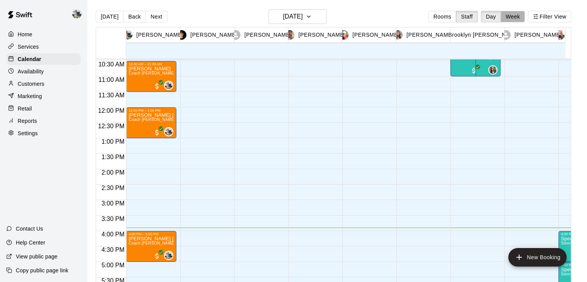 Image resolution: width=587 pixels, height=282 pixels. Describe the element at coordinates (28, 133) in the screenshot. I see `p: Settings` at that location.